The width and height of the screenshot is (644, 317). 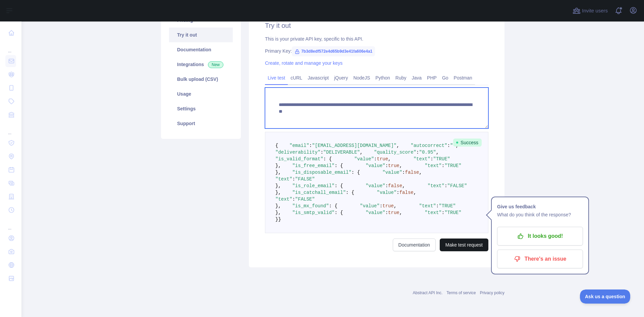 What do you see at coordinates (201, 79) in the screenshot?
I see `a: Bulk upload (CSV)` at bounding box center [201, 79].